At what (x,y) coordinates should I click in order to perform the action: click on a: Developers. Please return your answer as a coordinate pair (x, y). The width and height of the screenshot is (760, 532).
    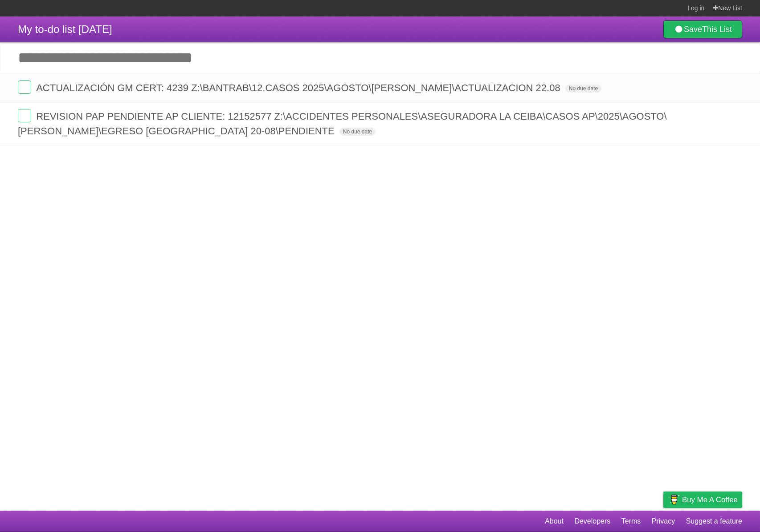
    Looking at the image, I should click on (593, 522).